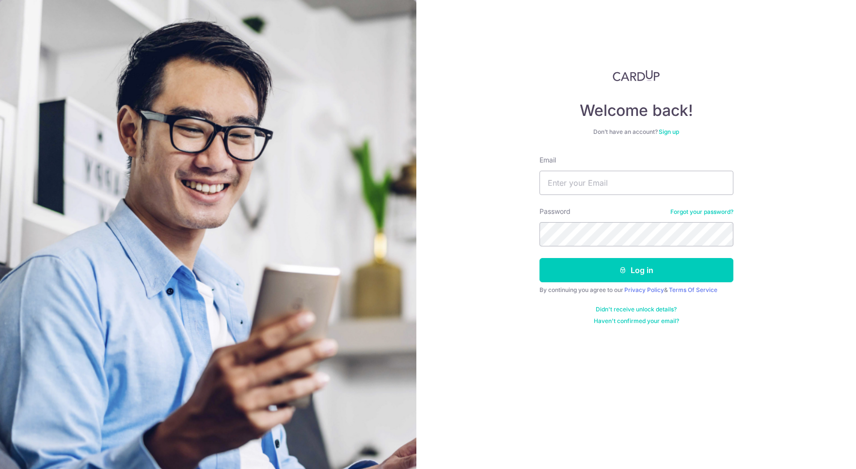  I want to click on img: CardUp Logo, so click(637, 76).